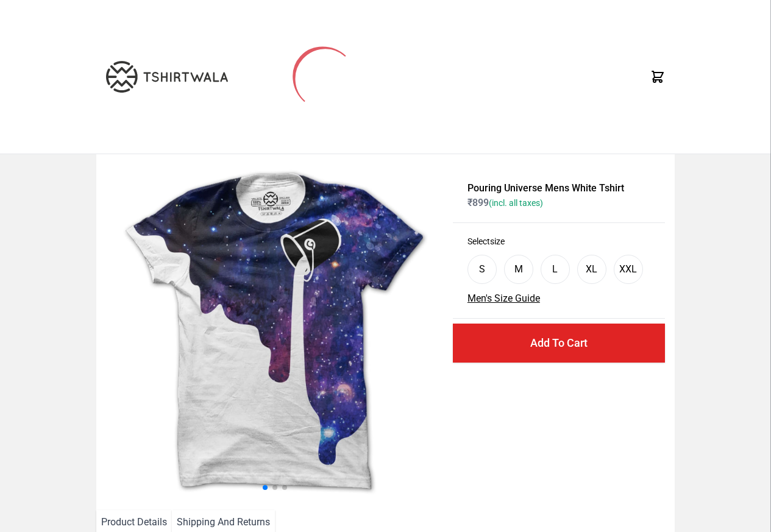 Image resolution: width=771 pixels, height=532 pixels. Describe the element at coordinates (628, 269) in the screenshot. I see `div: XXL` at that location.